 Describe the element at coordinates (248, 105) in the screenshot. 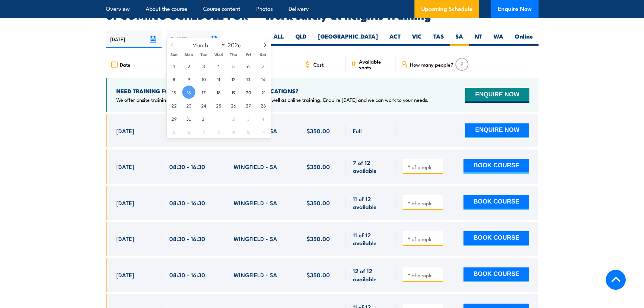

I see `span: March 27, 2026` at that location.